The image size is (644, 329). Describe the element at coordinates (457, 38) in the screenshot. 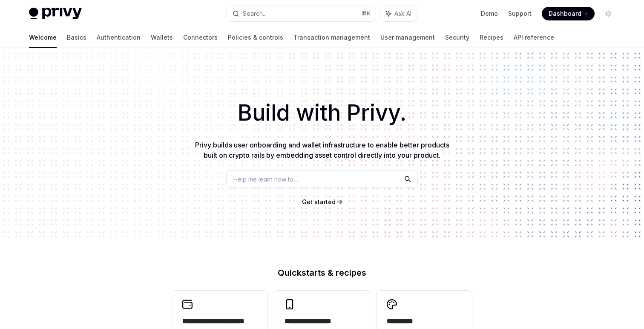

I see `a: Security` at that location.